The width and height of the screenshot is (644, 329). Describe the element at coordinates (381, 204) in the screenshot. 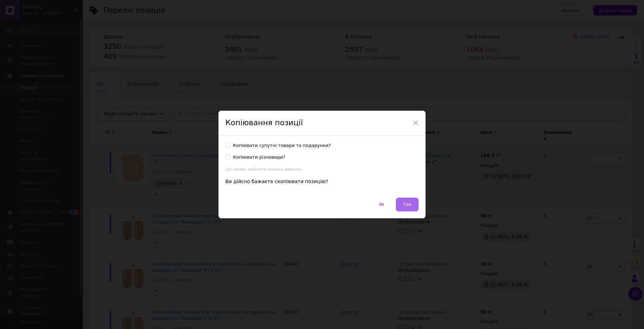

I see `span: Ні` at that location.